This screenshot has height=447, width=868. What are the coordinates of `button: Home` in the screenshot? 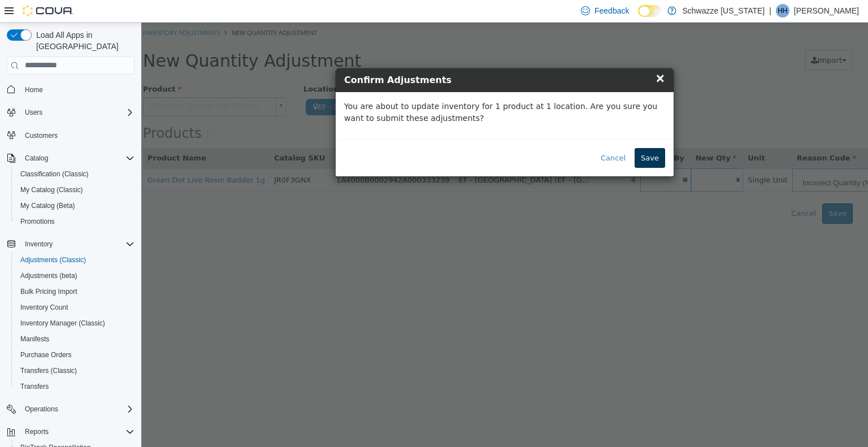 It's located at (71, 90).